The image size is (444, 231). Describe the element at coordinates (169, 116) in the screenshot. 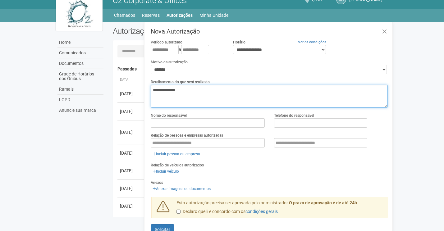

I see `label: Nome do responsável` at that location.